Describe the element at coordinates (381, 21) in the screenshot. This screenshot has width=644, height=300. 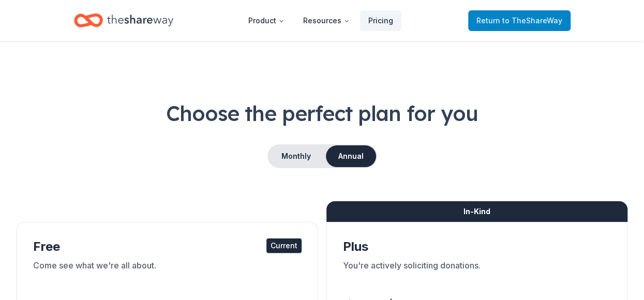
I see `a: Pricing` at that location.